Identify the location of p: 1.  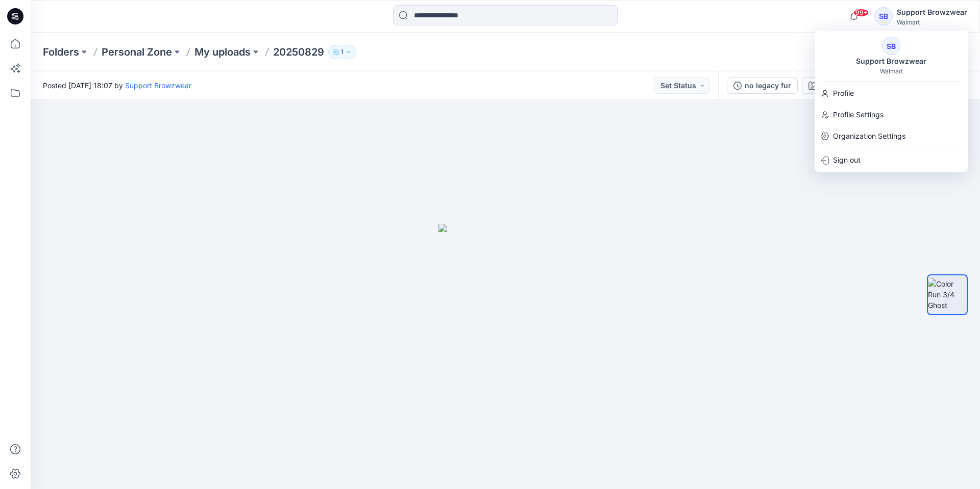
(342, 52).